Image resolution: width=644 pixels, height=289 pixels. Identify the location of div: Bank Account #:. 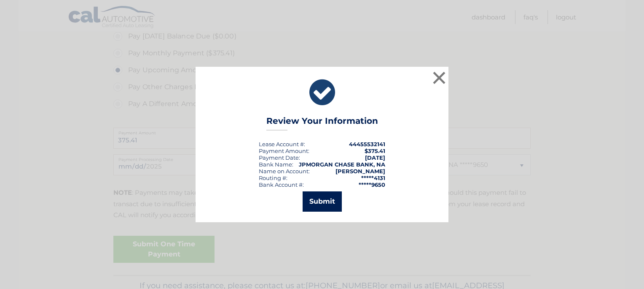
(281, 184).